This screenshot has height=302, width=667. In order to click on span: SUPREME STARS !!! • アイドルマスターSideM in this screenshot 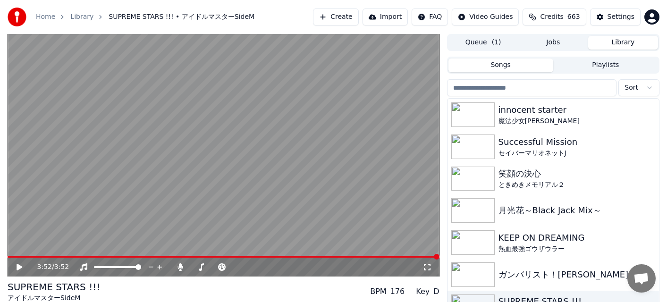, I will do `click(181, 17)`.